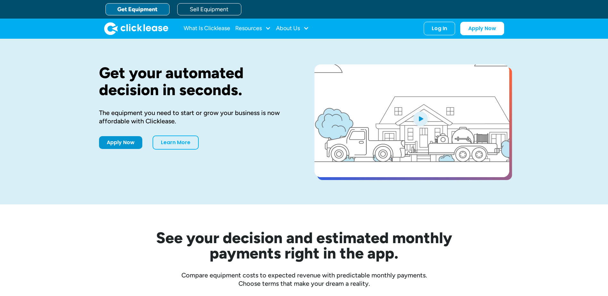  Describe the element at coordinates (421, 119) in the screenshot. I see `img: Blue play button logo on a light blue circular background` at that location.